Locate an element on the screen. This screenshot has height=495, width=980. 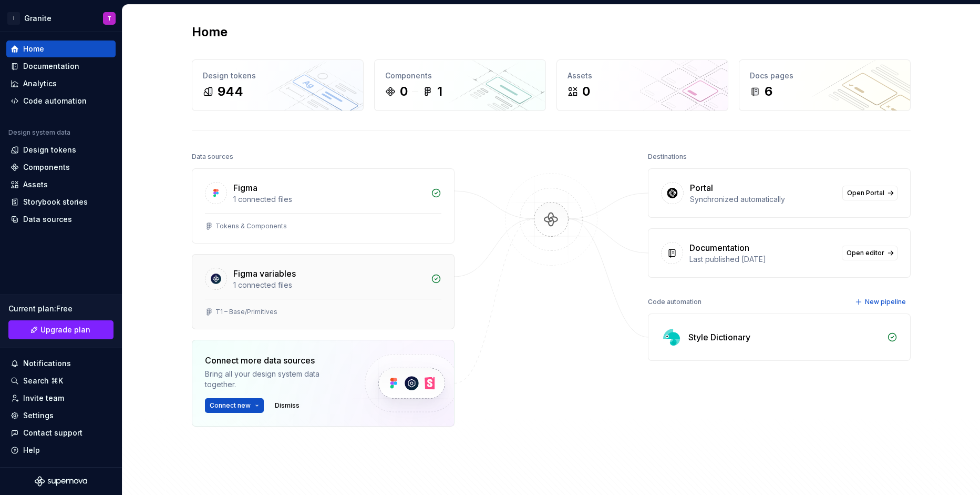
a: Docs pages6 is located at coordinates (825, 86).